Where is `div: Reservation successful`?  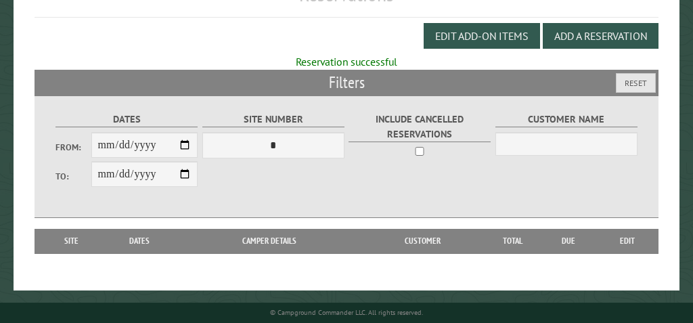 div: Reservation successful is located at coordinates (346, 62).